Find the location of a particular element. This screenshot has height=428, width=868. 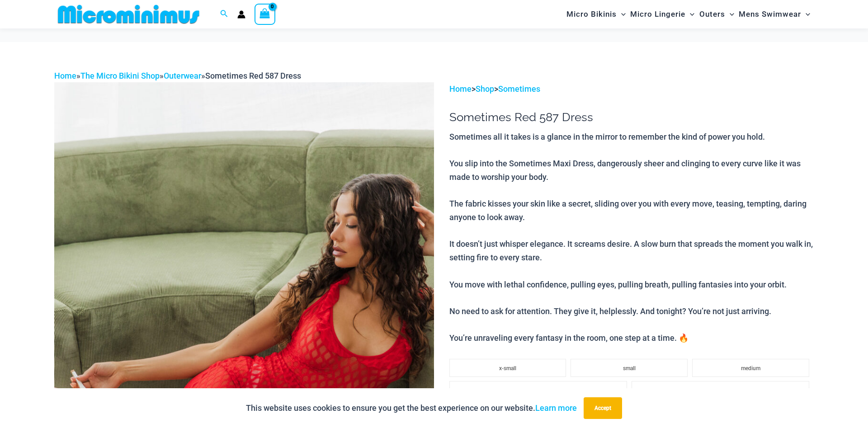

p: This website uses cookies to ensure you get the best experience on our website. is located at coordinates (412, 408).